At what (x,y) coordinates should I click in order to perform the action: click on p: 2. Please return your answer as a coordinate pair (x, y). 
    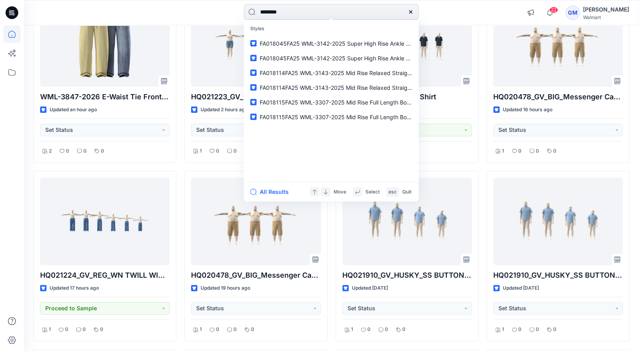
    Looking at the image, I should click on (50, 151).